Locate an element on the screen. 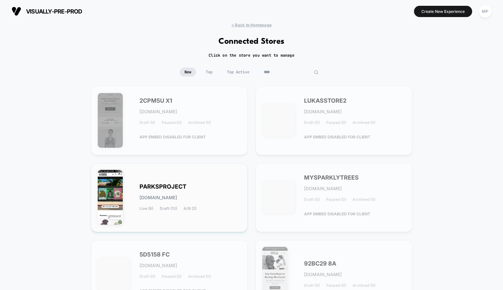 This screenshot has width=503, height=290. span: < Back to Homepage is located at coordinates (251, 25).